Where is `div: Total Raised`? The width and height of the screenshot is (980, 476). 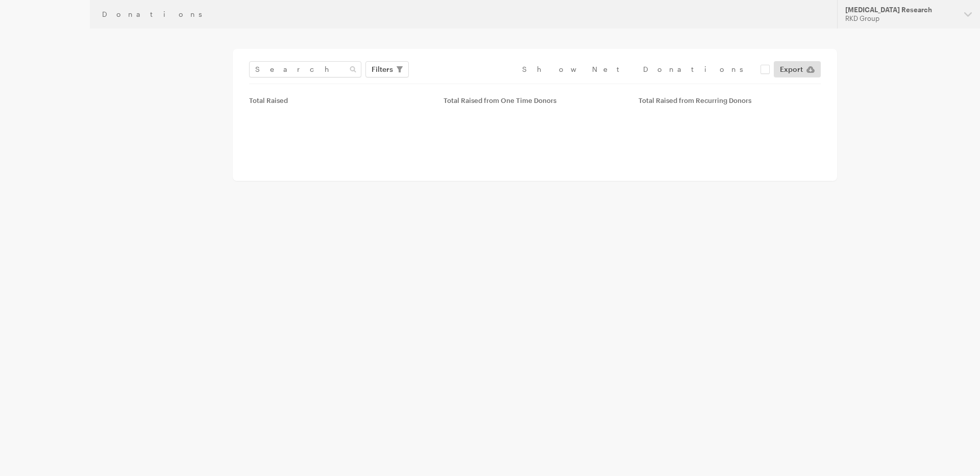
div: Total Raised is located at coordinates (340, 100).